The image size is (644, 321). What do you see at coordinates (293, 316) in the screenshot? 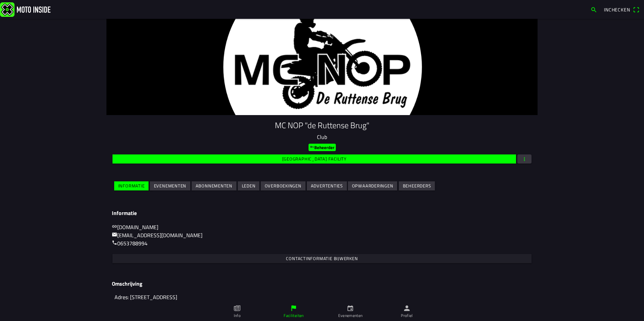
I see `ion-label: Faciliteiten` at bounding box center [293, 316].